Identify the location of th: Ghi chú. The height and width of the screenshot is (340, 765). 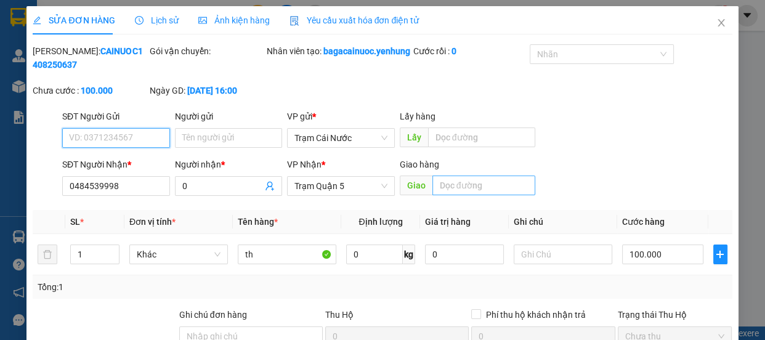
(563, 222).